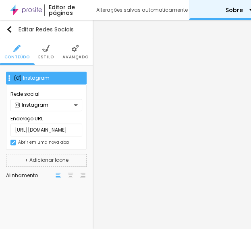 The width and height of the screenshot is (251, 229). Describe the element at coordinates (58, 176) in the screenshot. I see `img: paragraph-left-align.svg` at that location.